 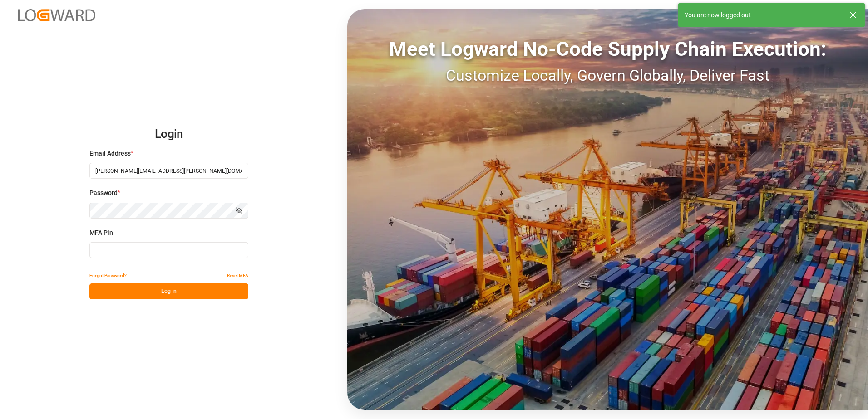 What do you see at coordinates (607, 76) in the screenshot?
I see `div: Customize Locally, Govern Globally, Deliver Fast` at bounding box center [607, 76].